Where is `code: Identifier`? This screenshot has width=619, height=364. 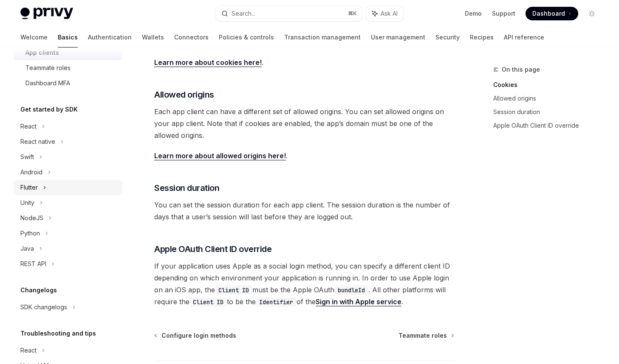
code: Identifier is located at coordinates (276, 302).